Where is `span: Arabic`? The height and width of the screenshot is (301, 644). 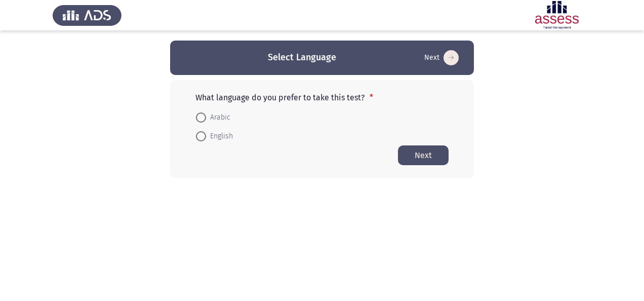 span: Arabic is located at coordinates (218, 118).